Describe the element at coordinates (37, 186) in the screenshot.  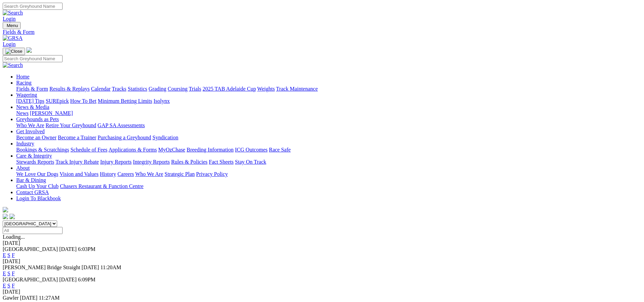
I see `a: Cash Up Your Club` at that location.